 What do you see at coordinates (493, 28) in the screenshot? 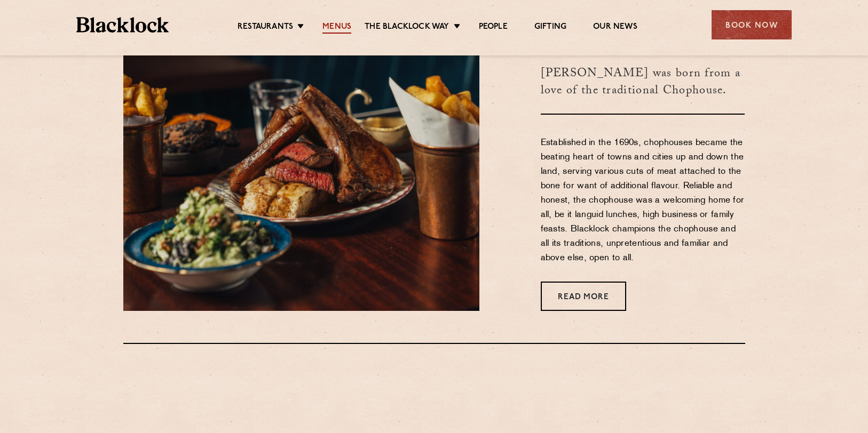
I see `a: People` at bounding box center [493, 28].